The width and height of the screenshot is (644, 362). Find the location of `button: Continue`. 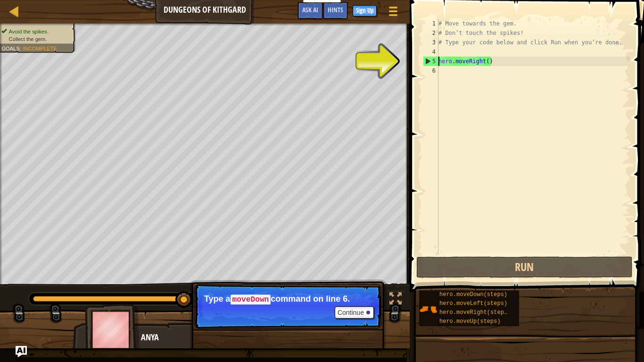

button: Continue is located at coordinates (354, 313).